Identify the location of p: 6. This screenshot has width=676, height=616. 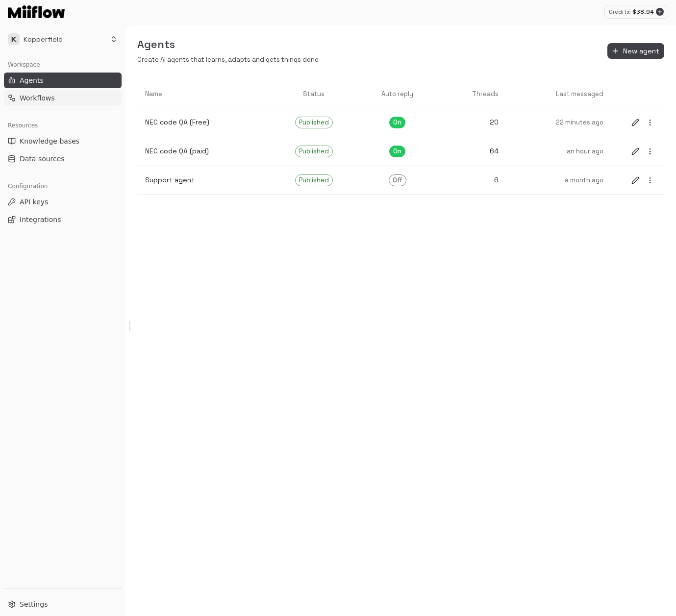
(472, 180).